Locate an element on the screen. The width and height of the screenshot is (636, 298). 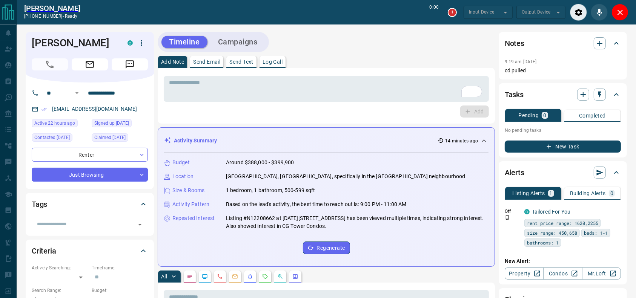
div: Sat Aug 09 2025 is located at coordinates (119, 124).